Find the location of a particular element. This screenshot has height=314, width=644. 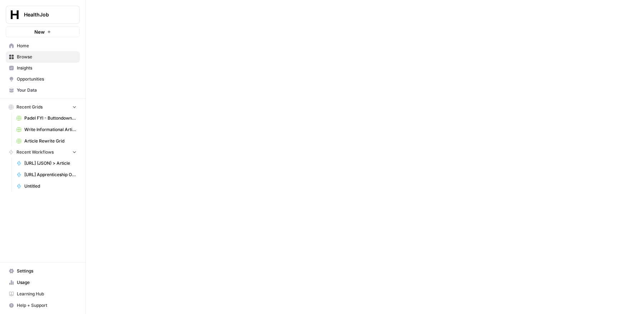

span: HealthJob is located at coordinates (46, 15).